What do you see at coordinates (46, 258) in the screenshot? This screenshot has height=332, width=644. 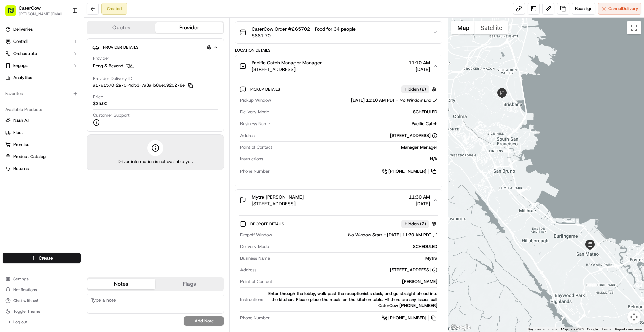 I see `span: Create` at bounding box center [46, 258].